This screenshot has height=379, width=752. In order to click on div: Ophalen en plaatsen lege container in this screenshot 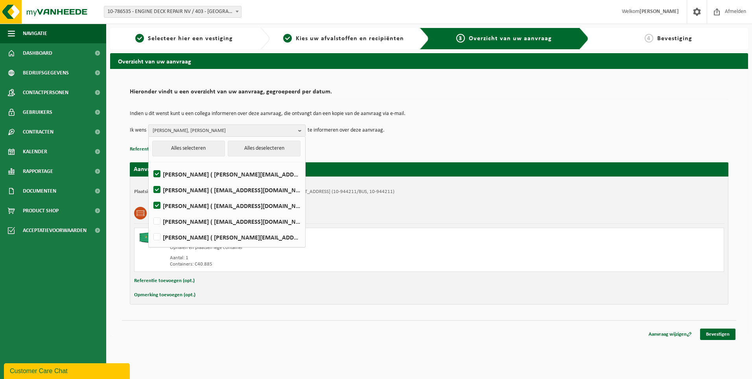, I will do `click(315, 248)`.